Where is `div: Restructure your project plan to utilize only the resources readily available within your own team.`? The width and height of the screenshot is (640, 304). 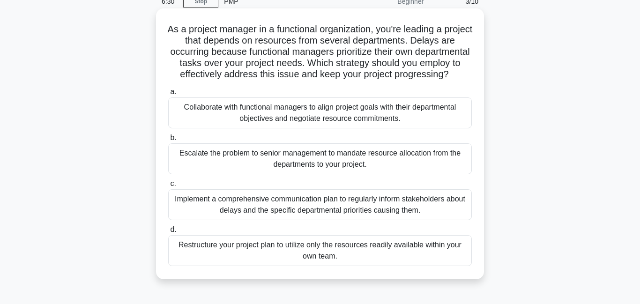
div: Restructure your project plan to utilize only the resources readily available within your own team. is located at coordinates (320, 251).